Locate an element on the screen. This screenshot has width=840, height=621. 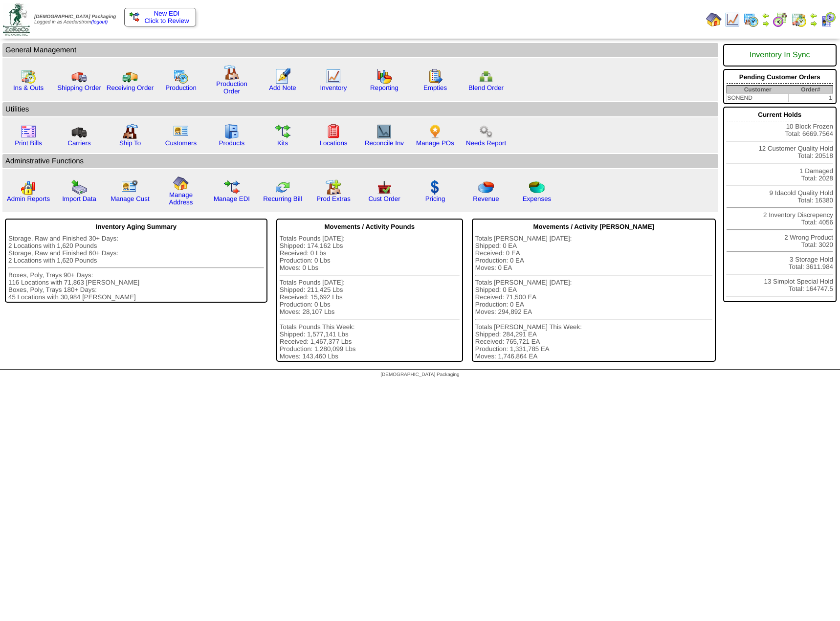
a: Prod Extras is located at coordinates (334, 198).